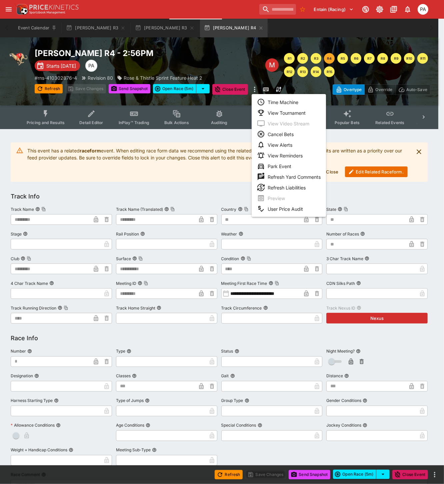 Image resolution: width=444 pixels, height=484 pixels. What do you see at coordinates (289, 102) in the screenshot?
I see `li: Time Machine` at bounding box center [289, 102].